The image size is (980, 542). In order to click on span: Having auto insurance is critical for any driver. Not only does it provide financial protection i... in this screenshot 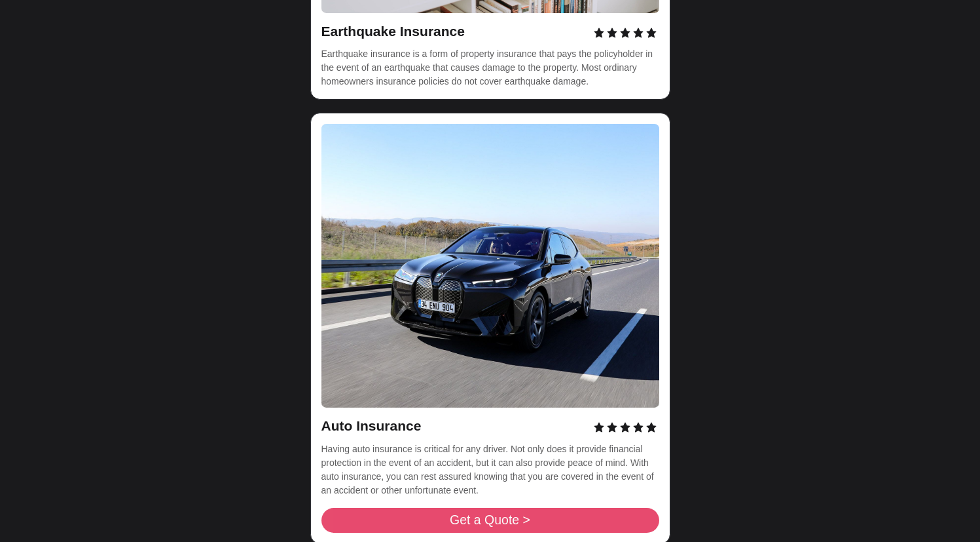, I will do `click(490, 469)`.